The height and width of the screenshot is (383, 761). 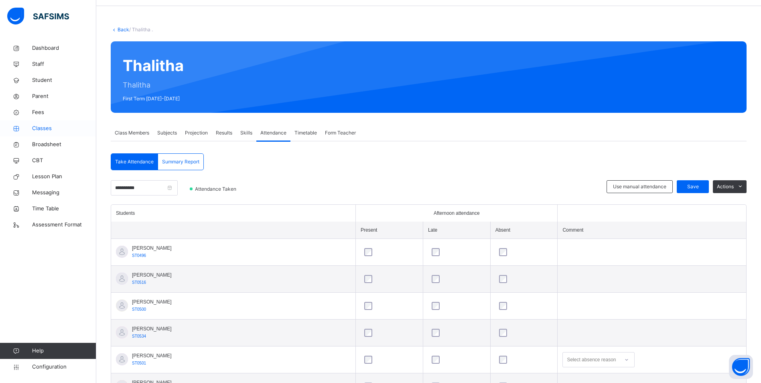 What do you see at coordinates (64, 64) in the screenshot?
I see `span: Staff` at bounding box center [64, 64].